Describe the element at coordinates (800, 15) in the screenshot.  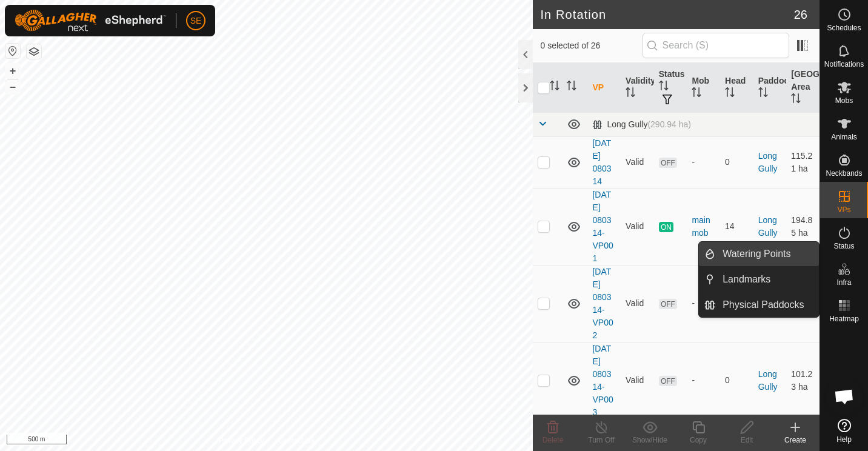
I see `span: 26` at that location.